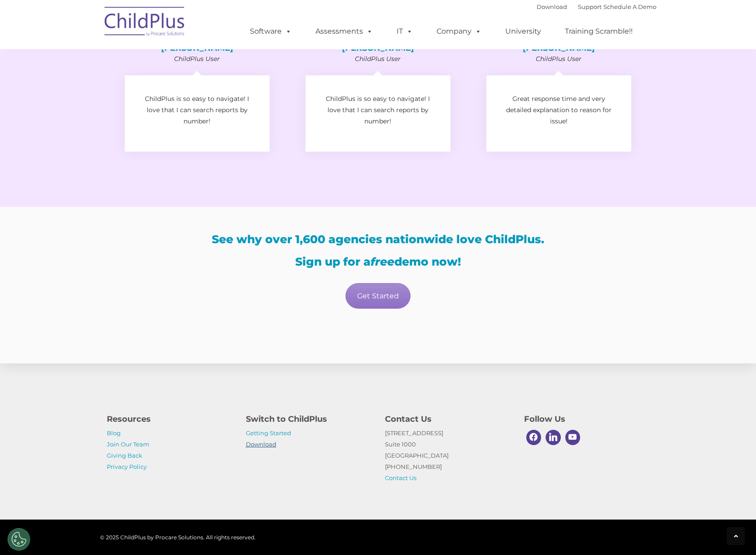 The height and width of the screenshot is (555, 756). I want to click on h3: Sign up for a demo now!, so click(378, 261).